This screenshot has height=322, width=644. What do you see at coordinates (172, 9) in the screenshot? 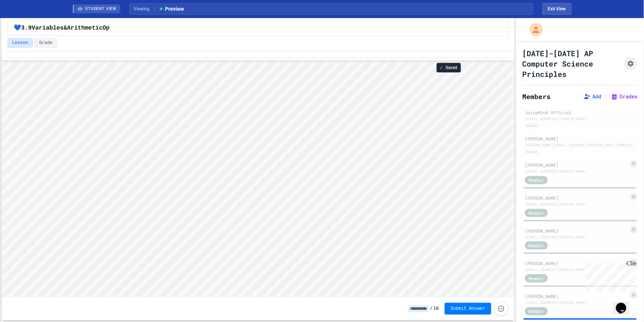
I see `span: Preview` at bounding box center [172, 9].